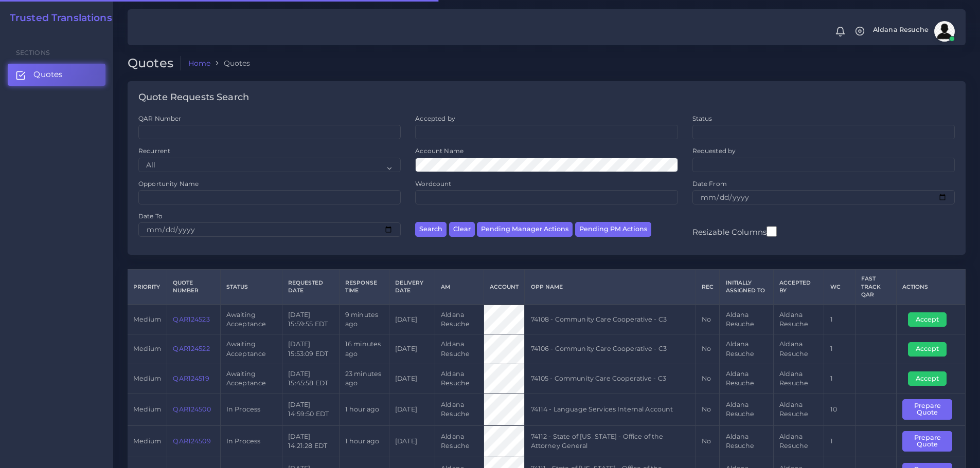  What do you see at coordinates (194, 287) in the screenshot?
I see `th: Quote Number` at bounding box center [194, 287].